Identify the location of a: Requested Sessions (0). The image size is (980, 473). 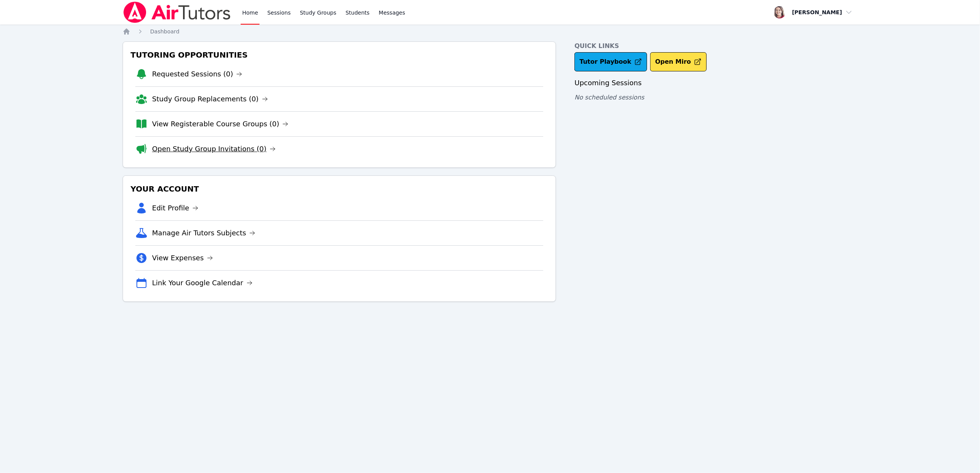
(198, 74).